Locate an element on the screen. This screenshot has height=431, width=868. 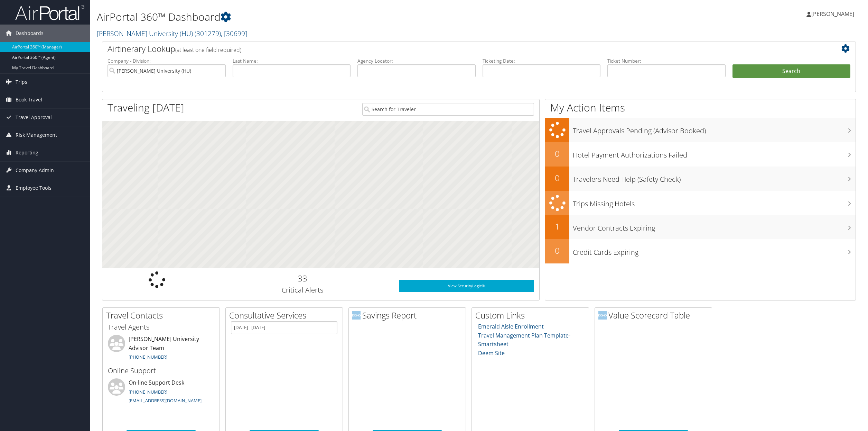
span: Travel Approval is located at coordinates (33, 117).